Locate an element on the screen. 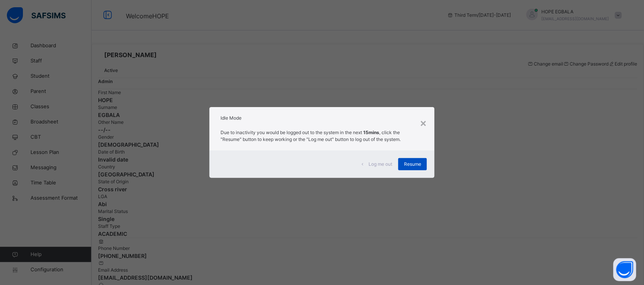 This screenshot has height=285, width=644. span: Resume is located at coordinates (413, 164).